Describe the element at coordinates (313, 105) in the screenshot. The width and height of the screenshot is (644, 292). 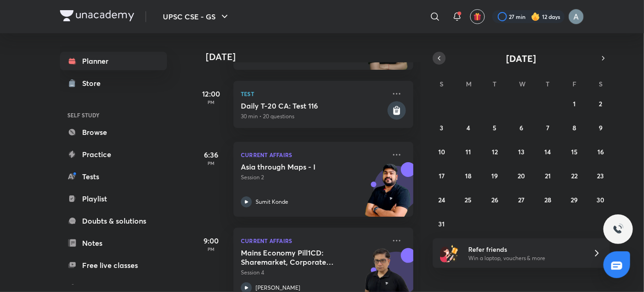
I see `h5: Daily T-20 CA: Test 116` at that location.